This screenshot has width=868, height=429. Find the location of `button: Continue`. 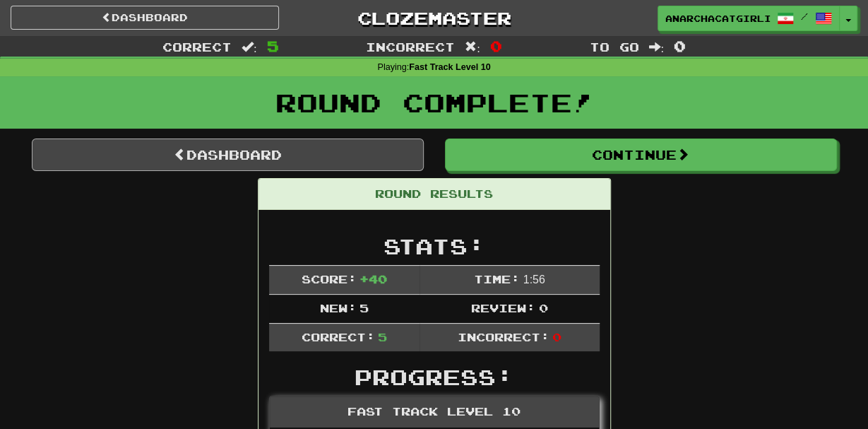

button: Continue is located at coordinates (641, 155).